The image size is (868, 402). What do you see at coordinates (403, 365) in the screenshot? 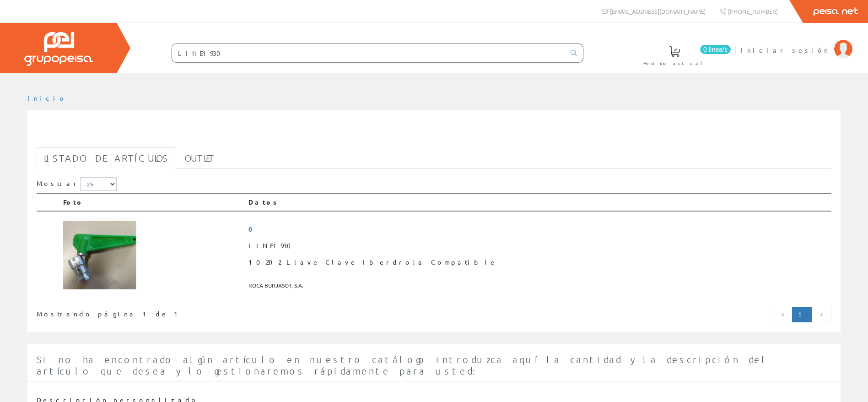
I see `span: Si no ha encontrado algún artículo en nuestro catálogo introduzca aquí la cantidad y la descripci...` at bounding box center [403, 365].